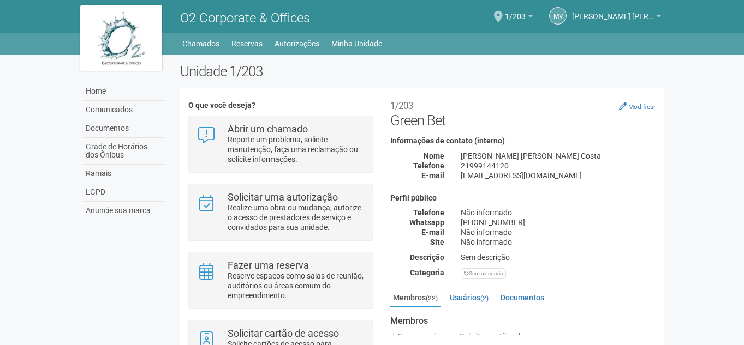 The height and width of the screenshot is (345, 744). I want to click on span: 1/203, so click(515, 11).